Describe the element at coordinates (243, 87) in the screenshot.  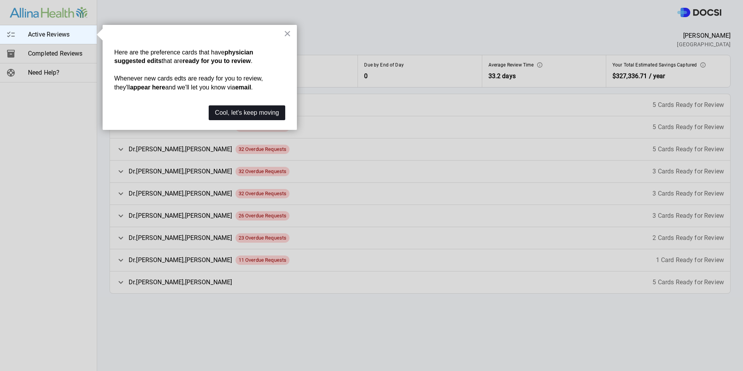
I see `strong: email` at that location.